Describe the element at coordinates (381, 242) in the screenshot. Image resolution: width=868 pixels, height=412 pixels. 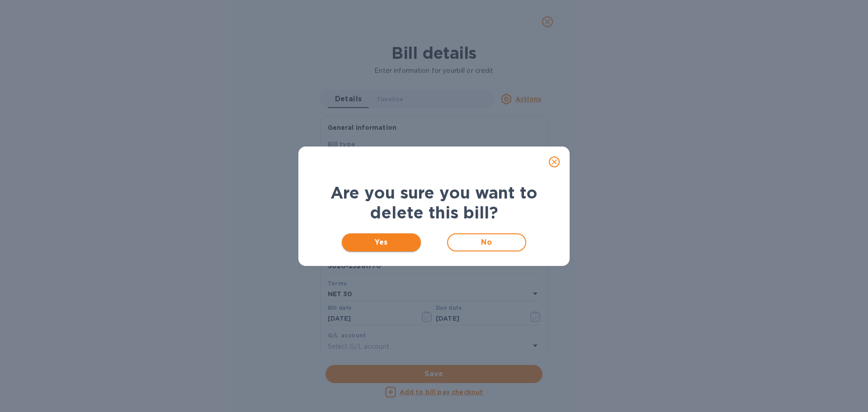
I see `span: Yes` at that location.